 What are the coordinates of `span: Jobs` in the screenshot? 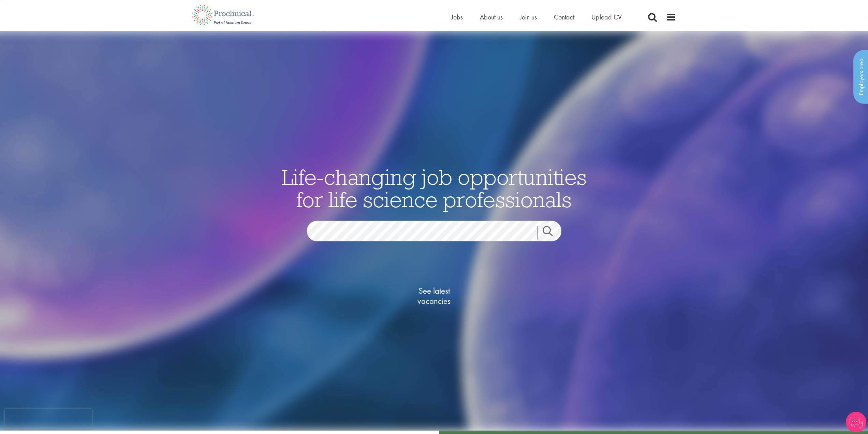 It's located at (457, 17).